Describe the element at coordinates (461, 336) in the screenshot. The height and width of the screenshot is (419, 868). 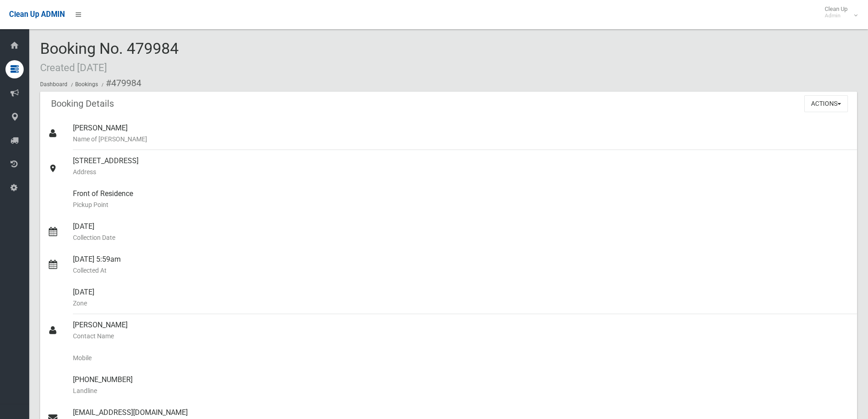
I see `small: Contact Name` at that location.